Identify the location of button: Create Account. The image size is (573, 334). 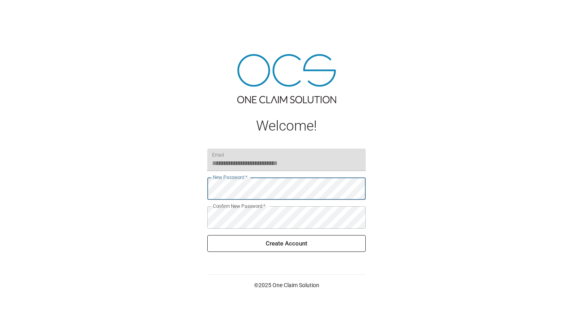
(286, 243).